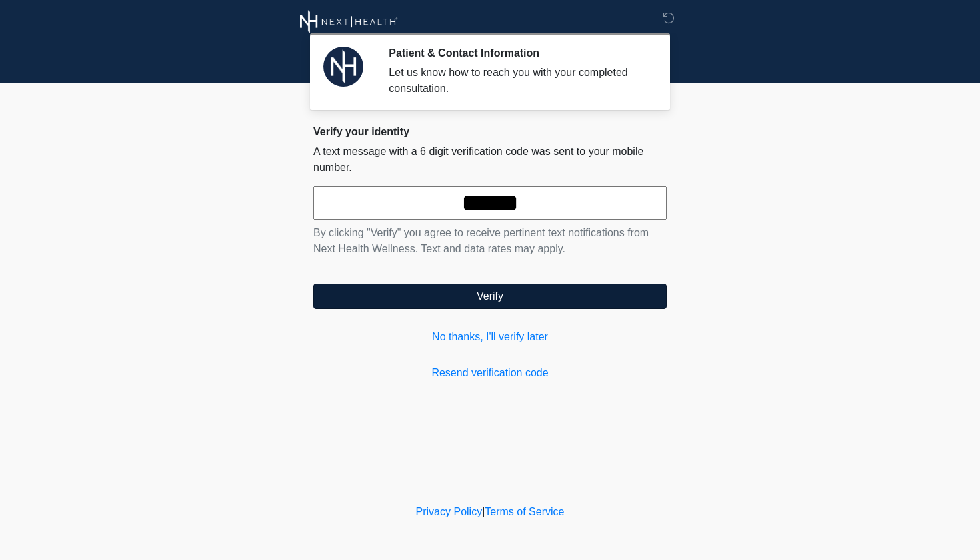 This screenshot has height=560, width=980. I want to click on p: By clicking "Verify" you agree to receive pertinent text notifications from Next Health Wellness...., so click(490, 241).